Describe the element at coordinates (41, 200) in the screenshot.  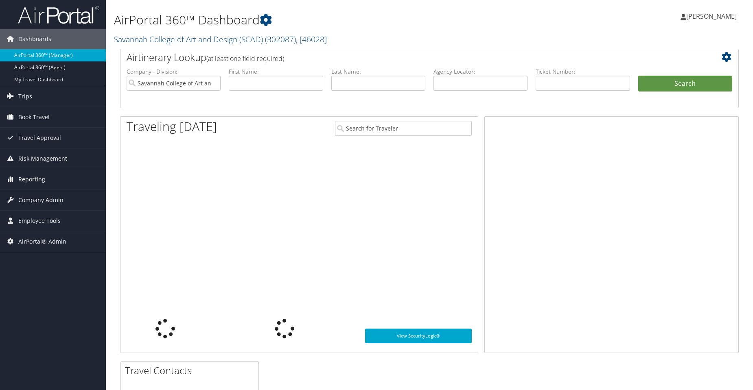
I see `span: Company Admin` at that location.